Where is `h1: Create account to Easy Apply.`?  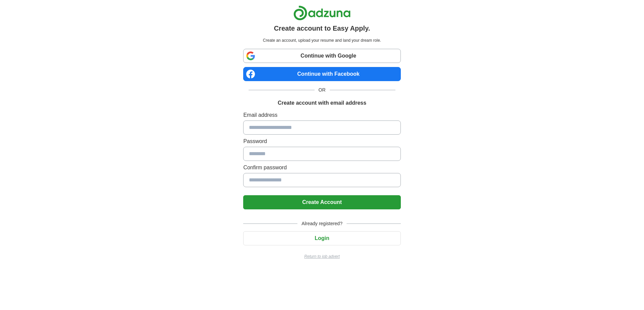 h1: Create account to Easy Apply. is located at coordinates (322, 28).